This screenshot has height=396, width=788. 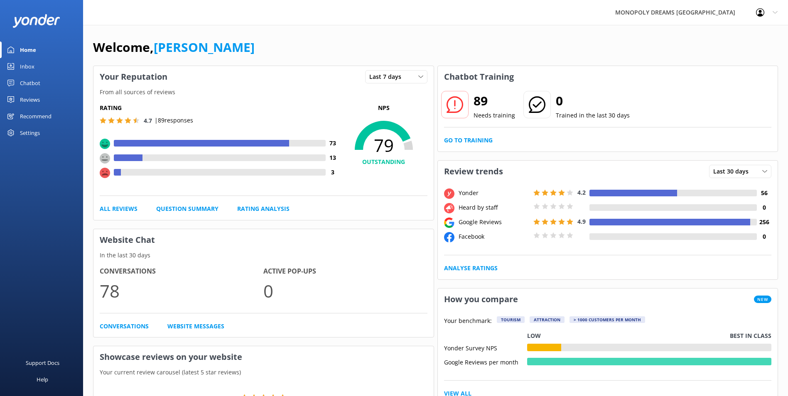 What do you see at coordinates (582, 221) in the screenshot?
I see `span: 4.9` at bounding box center [582, 221].